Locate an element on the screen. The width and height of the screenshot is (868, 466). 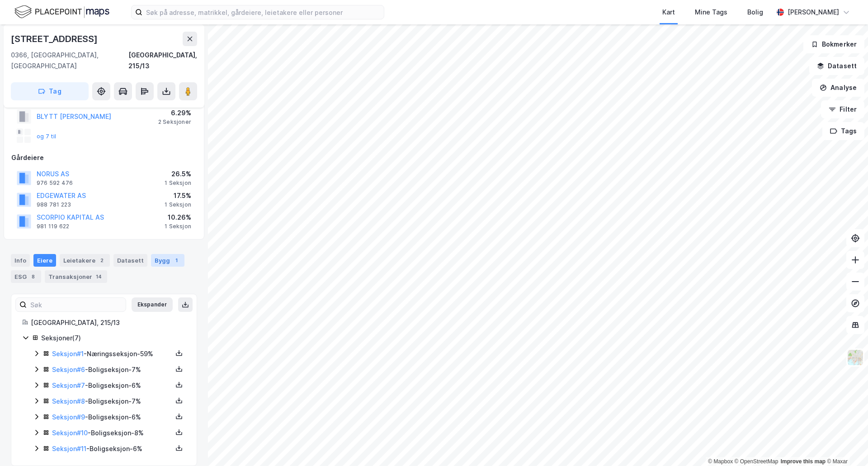
div: - Boligseksjon - 8% is located at coordinates (112, 433).